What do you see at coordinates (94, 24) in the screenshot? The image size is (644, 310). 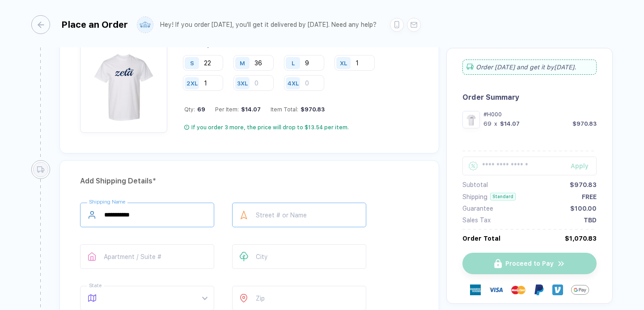 I see `div: Place an Order` at bounding box center [94, 24].